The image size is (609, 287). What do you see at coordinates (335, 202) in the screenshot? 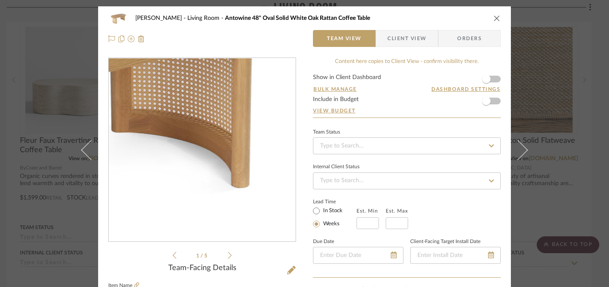
I see `label: Lead Time` at bounding box center [335, 202].